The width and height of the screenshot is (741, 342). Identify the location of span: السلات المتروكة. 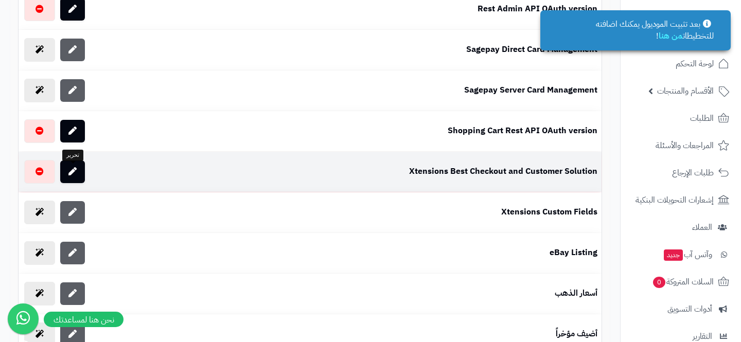
(683, 282).